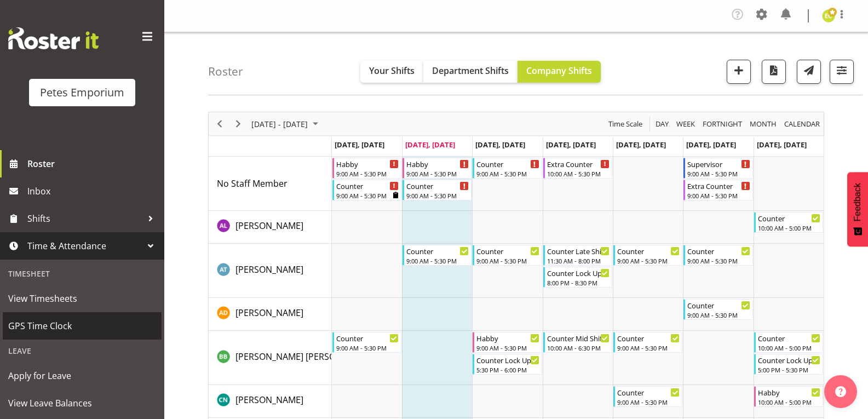 The height and width of the screenshot is (419, 868). What do you see at coordinates (82, 299) in the screenshot?
I see `a: View Timesheets` at bounding box center [82, 299].